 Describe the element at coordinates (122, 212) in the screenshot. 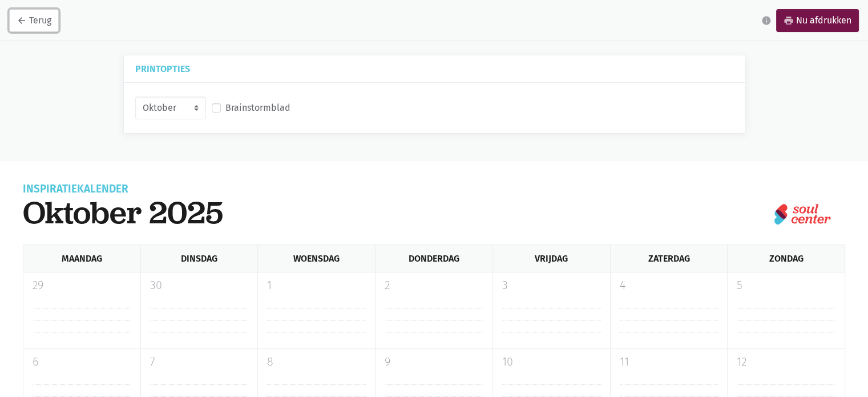

I see `h1: oktober 2025` at that location.